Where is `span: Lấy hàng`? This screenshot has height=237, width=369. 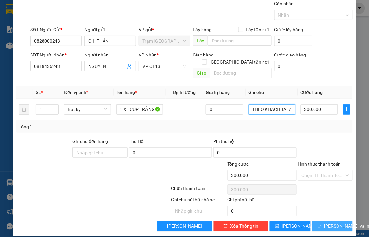
span: Lấy hàng is located at coordinates (202, 30).